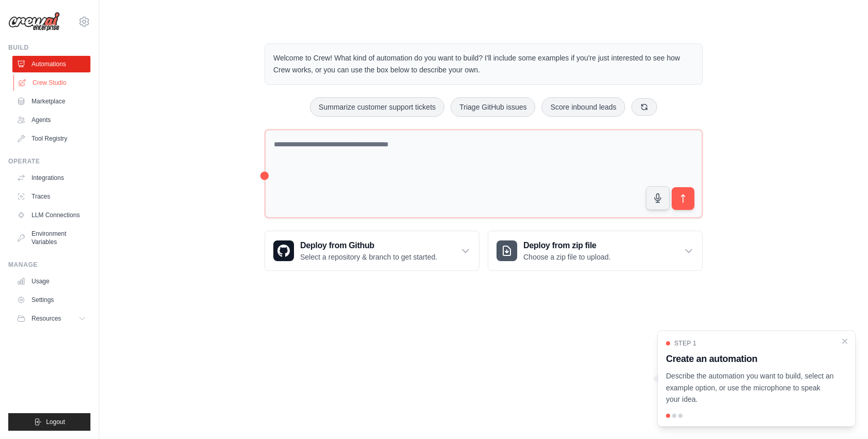  I want to click on button: Logout, so click(49, 422).